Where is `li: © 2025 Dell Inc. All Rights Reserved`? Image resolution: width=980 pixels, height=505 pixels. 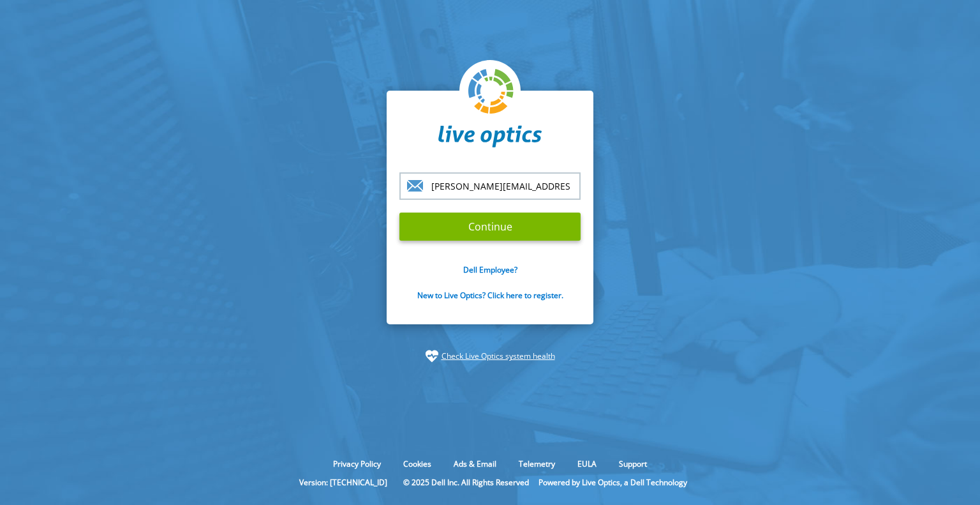 li: © 2025 Dell Inc. All Rights Reserved is located at coordinates (465, 481).